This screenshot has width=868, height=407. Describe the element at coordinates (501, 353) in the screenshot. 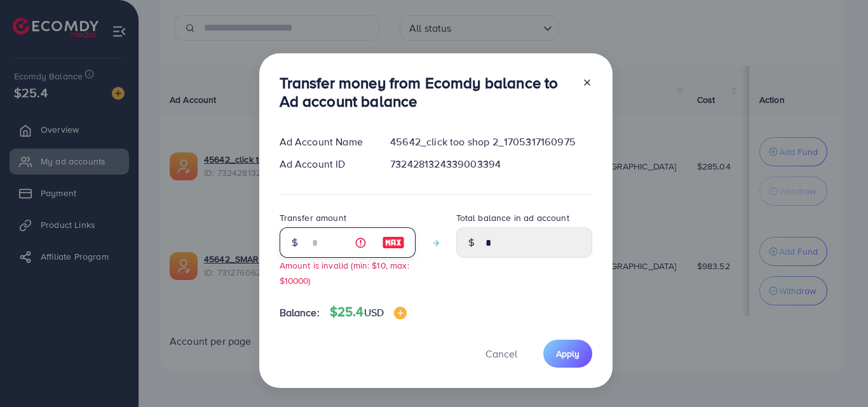

I see `span: Cancel` at that location.